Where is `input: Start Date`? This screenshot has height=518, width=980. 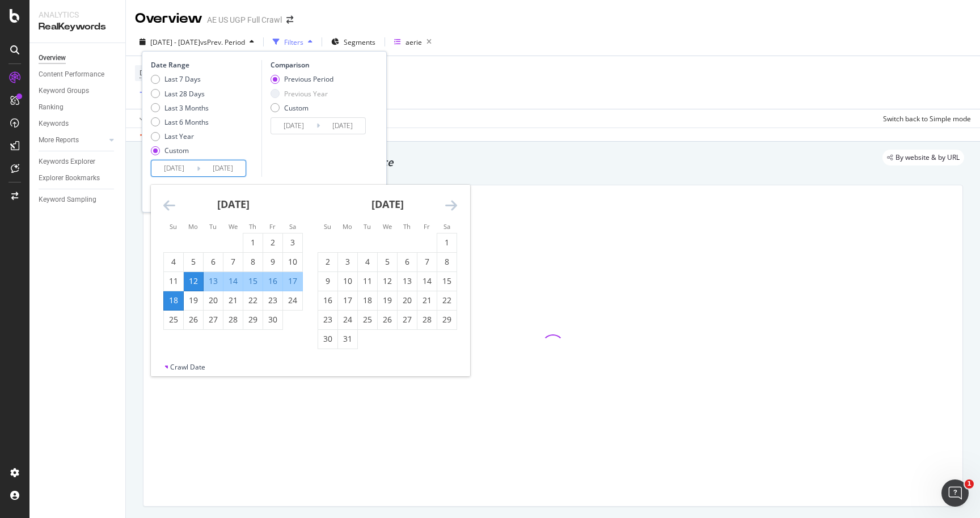 input: Start Date is located at coordinates (174, 169).